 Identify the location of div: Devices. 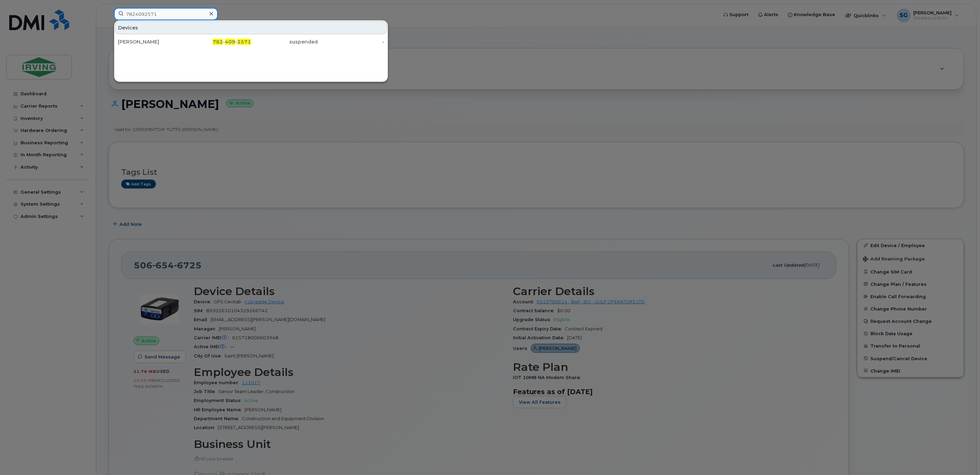
(251, 28).